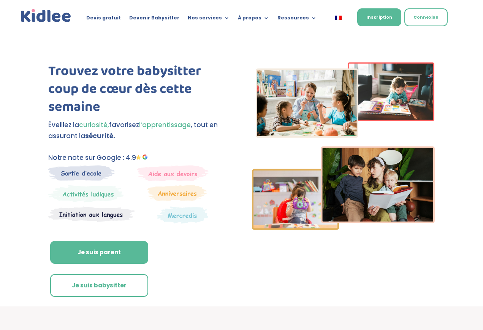  Describe the element at coordinates (140, 91) in the screenshot. I see `h1: Trouvez votre babysitter coup de cœur dès cette semaine` at that location.